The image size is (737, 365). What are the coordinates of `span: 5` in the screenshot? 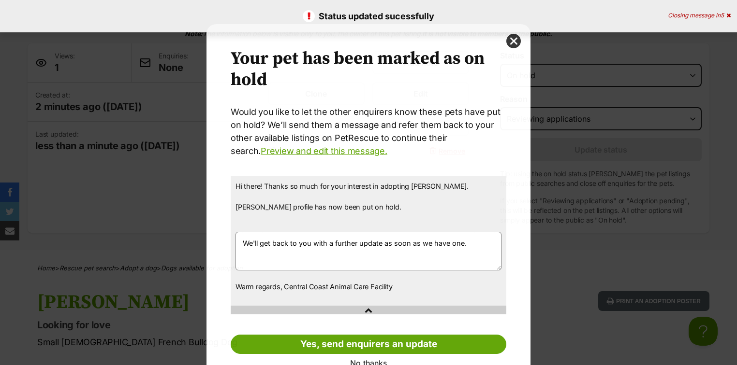 It's located at (722, 15).